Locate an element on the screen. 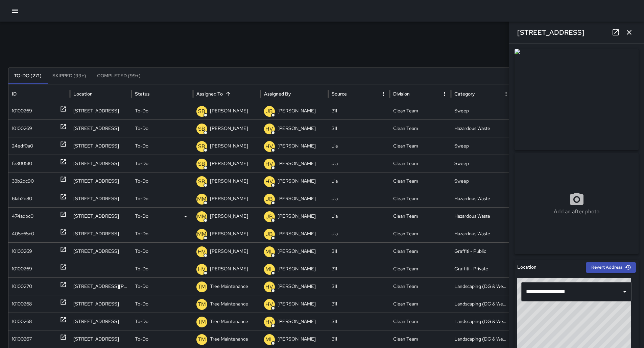 Image resolution: width=644 pixels, height=348 pixels. button: To-Do (271) is located at coordinates (28, 76).